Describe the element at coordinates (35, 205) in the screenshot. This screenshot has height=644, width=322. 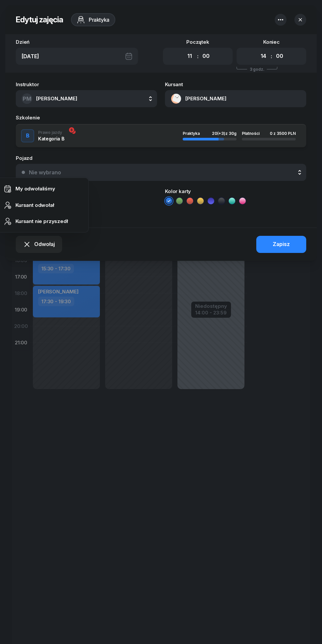
I see `div: Kursant odwołał` at that location.